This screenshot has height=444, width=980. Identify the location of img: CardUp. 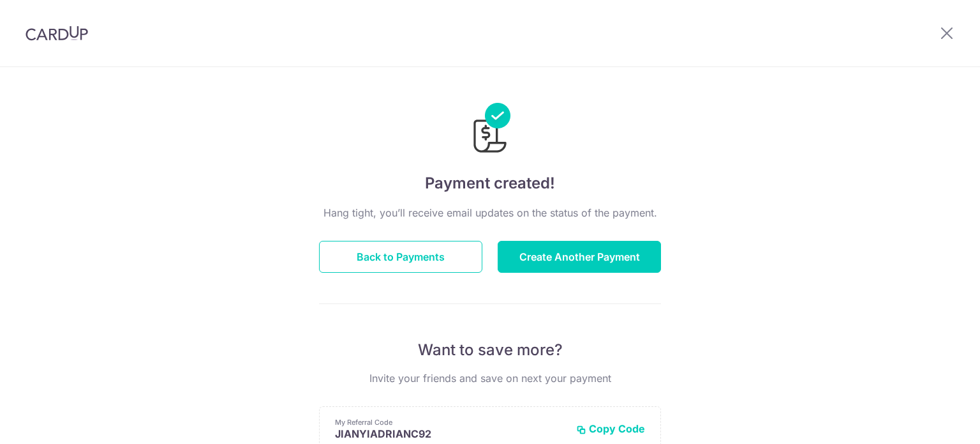
(57, 33).